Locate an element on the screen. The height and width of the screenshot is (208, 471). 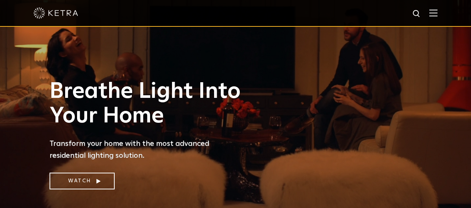
img: Hamburger%20Nav.svg is located at coordinates (433, 13).